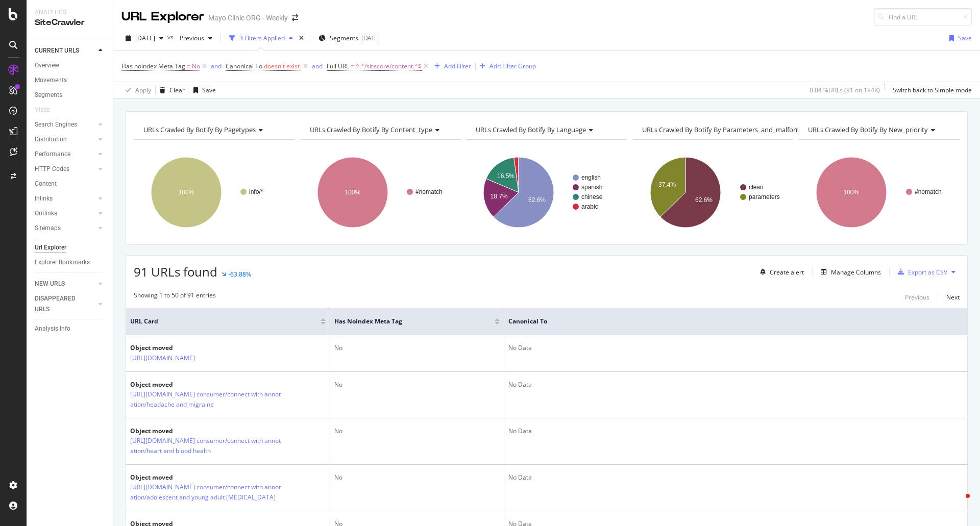 Image resolution: width=980 pixels, height=526 pixels. Describe the element at coordinates (70, 65) in the screenshot. I see `a: Overview` at that location.